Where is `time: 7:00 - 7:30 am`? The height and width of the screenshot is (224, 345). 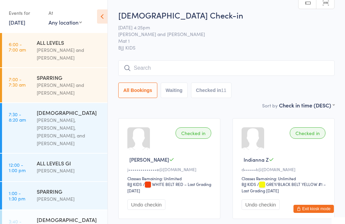
time: 7:00 - 7:30 am is located at coordinates (17, 82).